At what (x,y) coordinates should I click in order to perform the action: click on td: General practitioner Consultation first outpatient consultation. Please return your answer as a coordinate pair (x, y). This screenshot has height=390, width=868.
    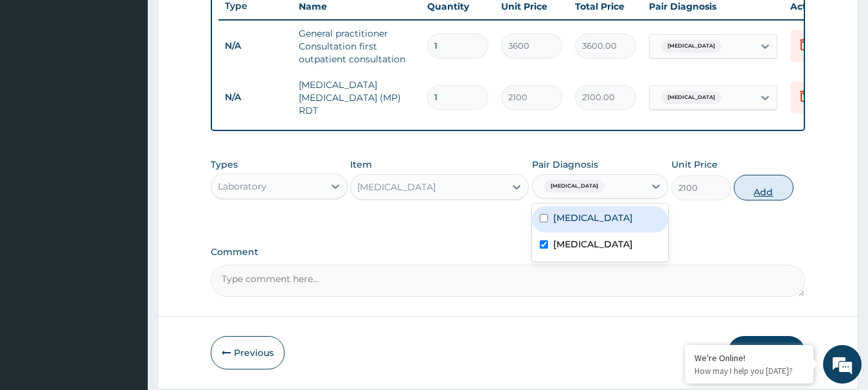
    Looking at the image, I should click on (356, 46).